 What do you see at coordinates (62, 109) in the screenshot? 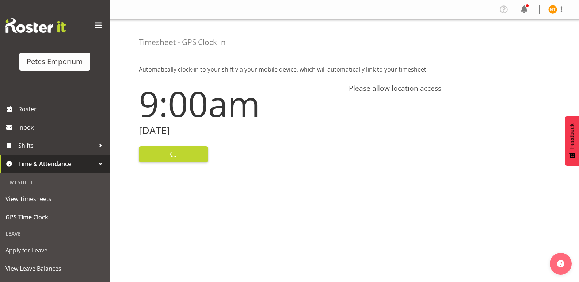
I see `span: Roster` at bounding box center [62, 109].